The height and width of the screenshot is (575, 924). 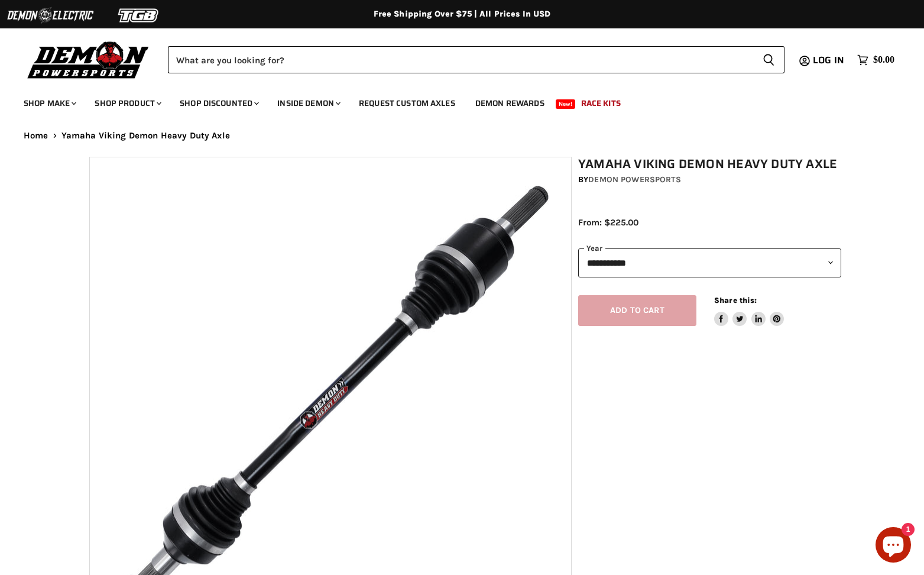 What do you see at coordinates (709, 164) in the screenshot?
I see `h1: Yamaha Viking Demon Heavy Duty Axle` at bounding box center [709, 164].